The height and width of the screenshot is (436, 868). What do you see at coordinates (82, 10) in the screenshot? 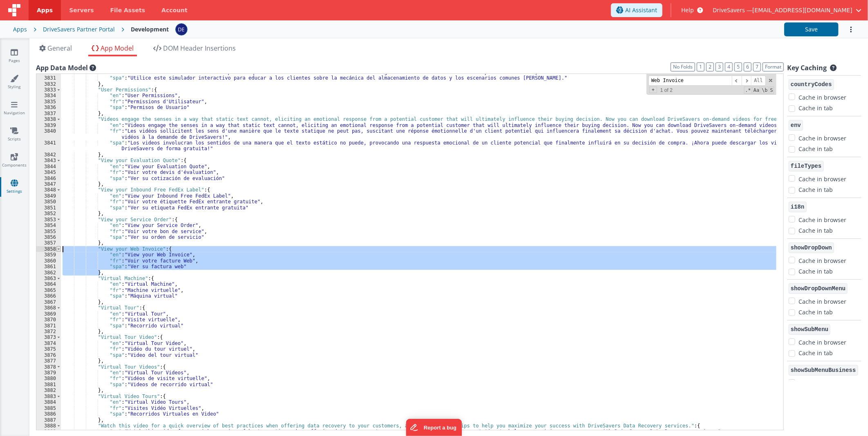
I see `span: Servers` at bounding box center [82, 10].